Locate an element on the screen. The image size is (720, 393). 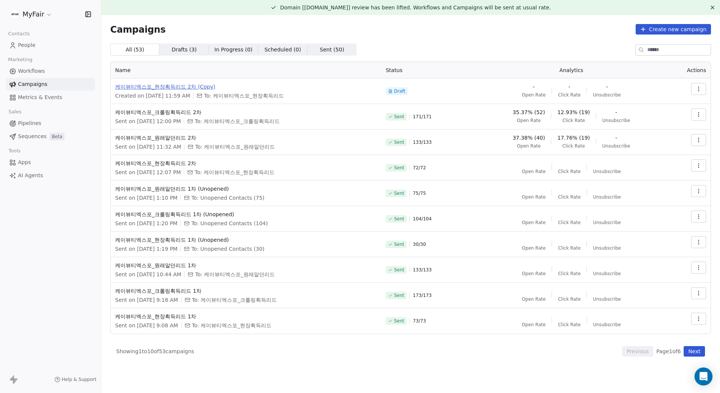
span: Page 1 of 6 is located at coordinates (669, 351).